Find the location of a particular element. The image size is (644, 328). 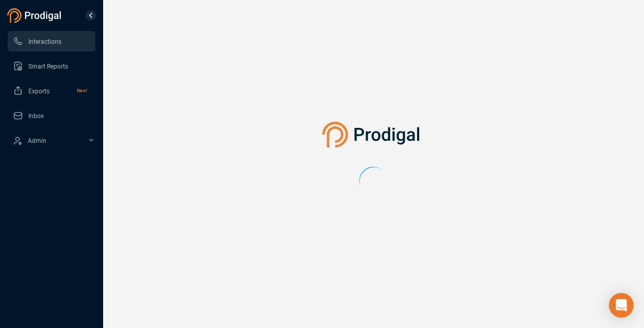

div: Open Intercom Messenger is located at coordinates (621, 305).